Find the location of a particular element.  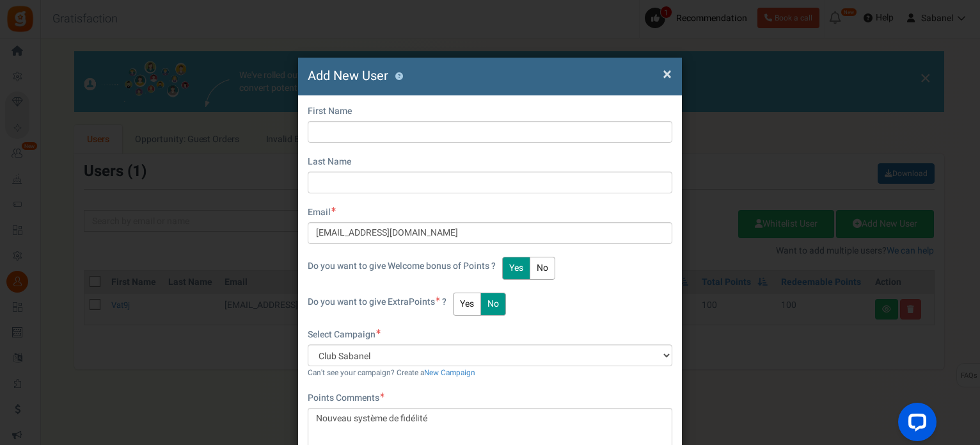

label: Select Campaign is located at coordinates (344, 335).